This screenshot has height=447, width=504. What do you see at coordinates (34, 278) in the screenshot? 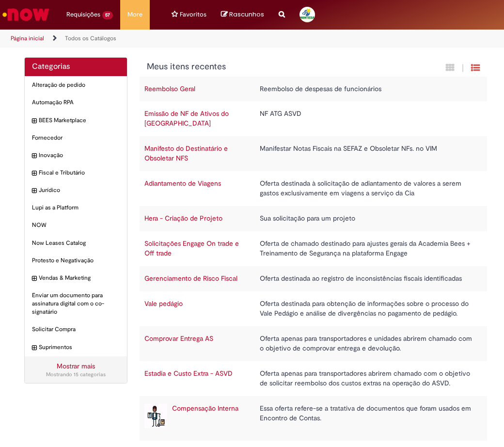
I see `i: expandir categoria Vendas & Marketing` at bounding box center [34, 278].